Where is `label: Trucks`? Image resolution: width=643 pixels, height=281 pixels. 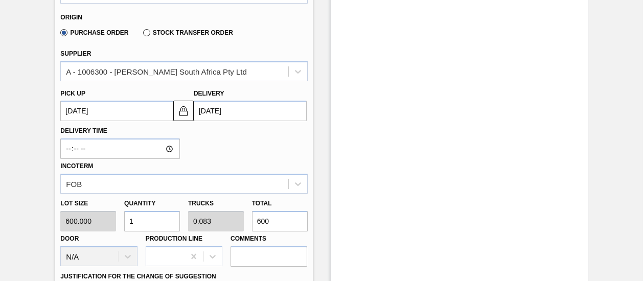 label: Trucks is located at coordinates (201, 203).